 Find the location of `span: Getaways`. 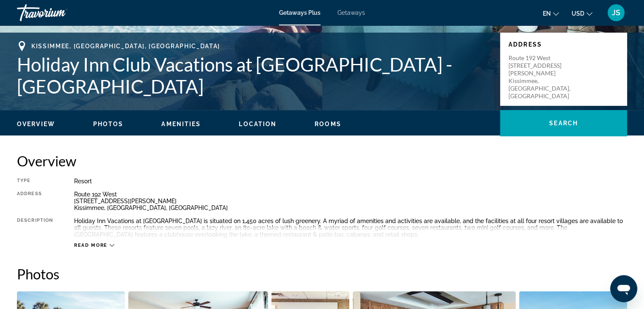

span: Getaways is located at coordinates (351, 13).